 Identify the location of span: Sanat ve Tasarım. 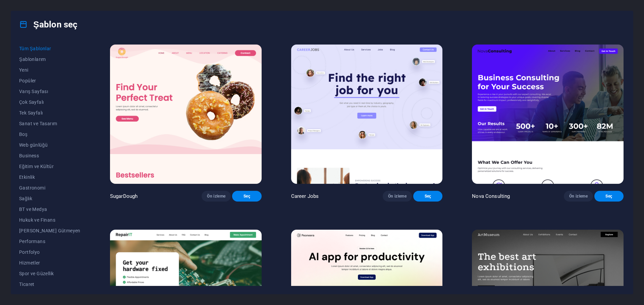
(50, 124).